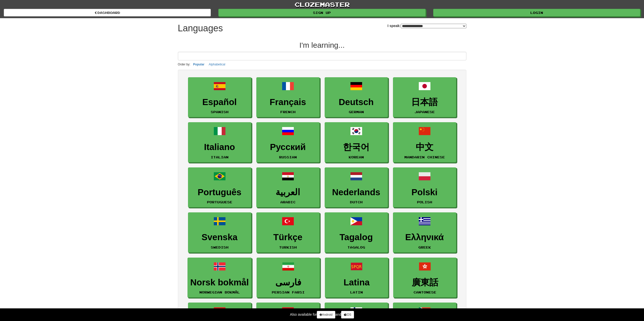 The width and height of the screenshot is (644, 321). I want to click on a: فارسیPersian Farsi, so click(288, 278).